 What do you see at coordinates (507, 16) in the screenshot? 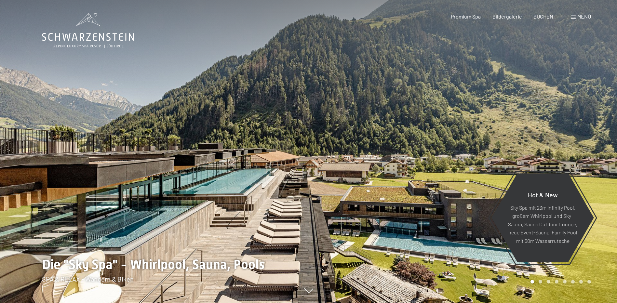
I see `span: Bildergalerie` at bounding box center [507, 16].